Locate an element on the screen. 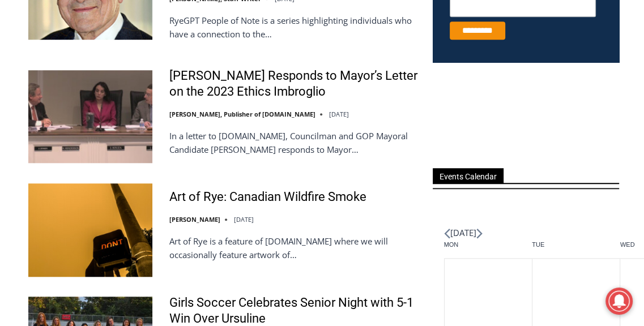  div: Tuesday is located at coordinates (576, 249).